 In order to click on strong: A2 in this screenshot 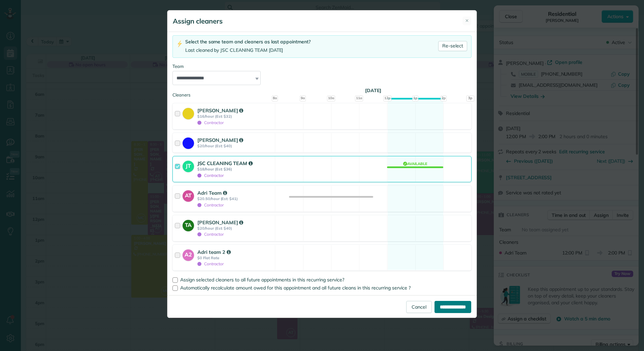, I will do `click(188, 254)`.